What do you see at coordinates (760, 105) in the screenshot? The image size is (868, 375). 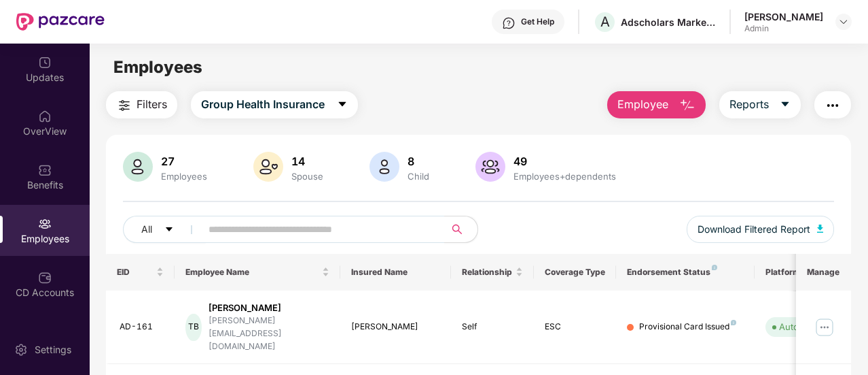 I see `button: Reportscaret-down` at bounding box center [760, 105].